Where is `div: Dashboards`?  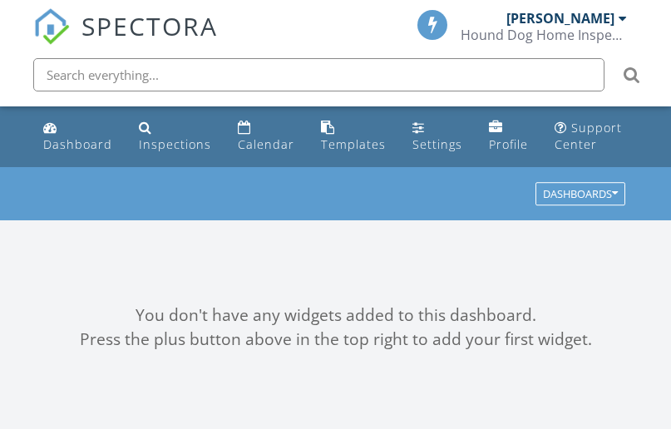
div: Dashboards is located at coordinates (580, 195).